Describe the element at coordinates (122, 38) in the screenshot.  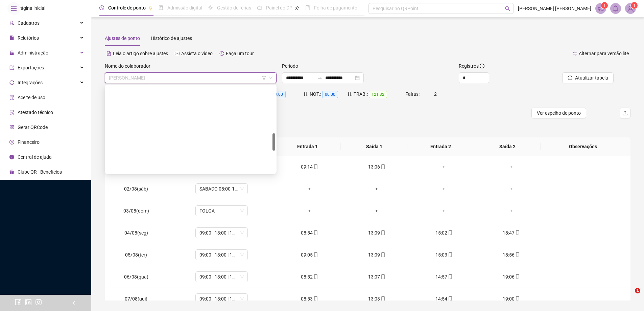
I see `span: Ajustes de ponto` at that location.